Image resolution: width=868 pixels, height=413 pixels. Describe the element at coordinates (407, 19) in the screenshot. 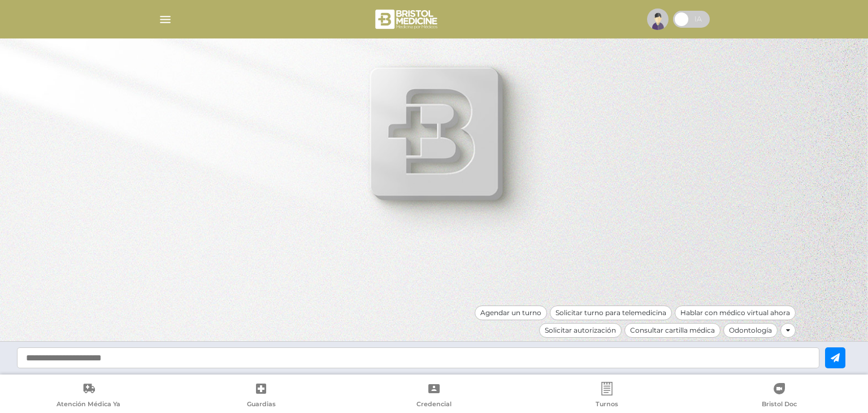

I see `img: bristol-medicine-blanco.png` at that location.